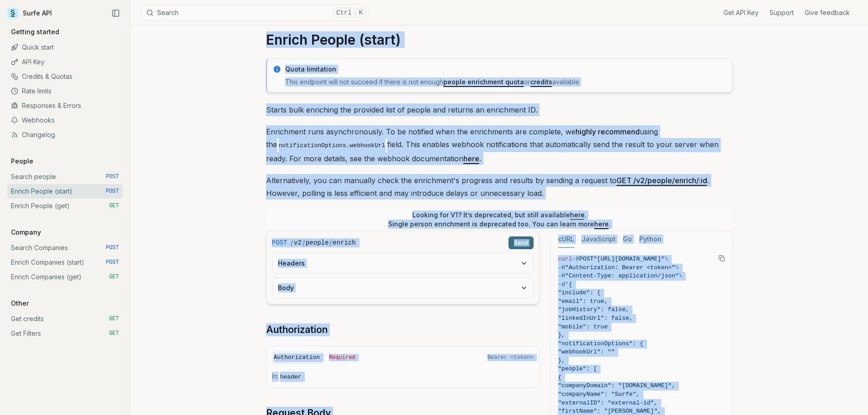 The height and width of the screenshot is (415, 868). I want to click on span: "Authorization: Bearer <token>", so click(620, 268).